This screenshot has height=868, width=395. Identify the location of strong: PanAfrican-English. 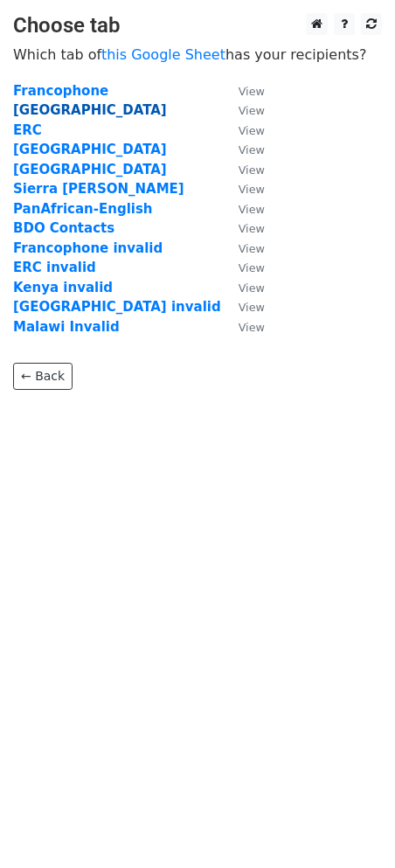
(83, 209).